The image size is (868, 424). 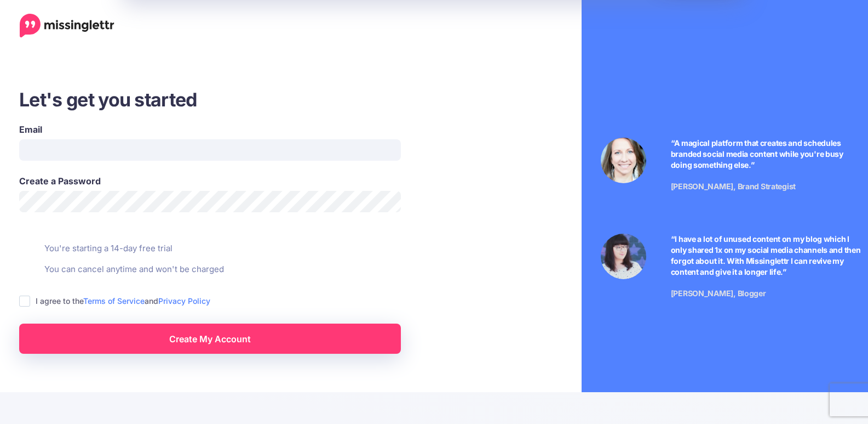 What do you see at coordinates (184, 301) in the screenshot?
I see `a: Privacy Policy` at bounding box center [184, 301].